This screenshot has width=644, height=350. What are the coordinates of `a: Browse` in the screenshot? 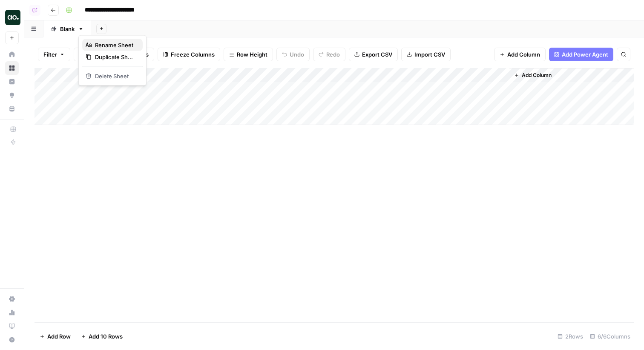 It's located at (11, 68).